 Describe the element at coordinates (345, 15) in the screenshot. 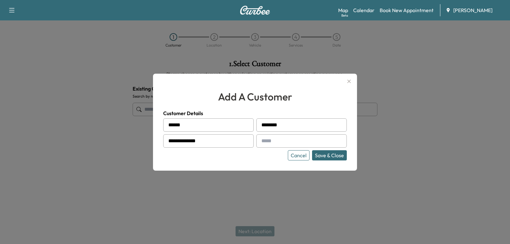

I see `div: Beta` at that location.